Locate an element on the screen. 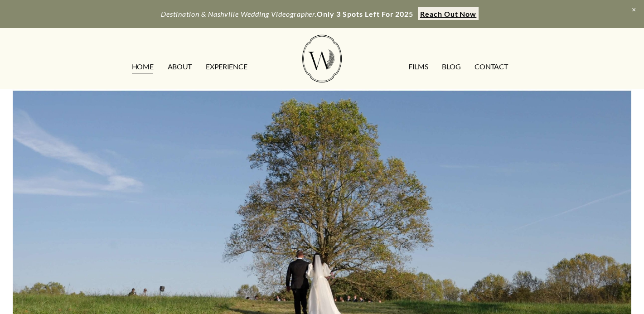 This screenshot has width=644, height=314. a: CONTACT is located at coordinates (490, 67).